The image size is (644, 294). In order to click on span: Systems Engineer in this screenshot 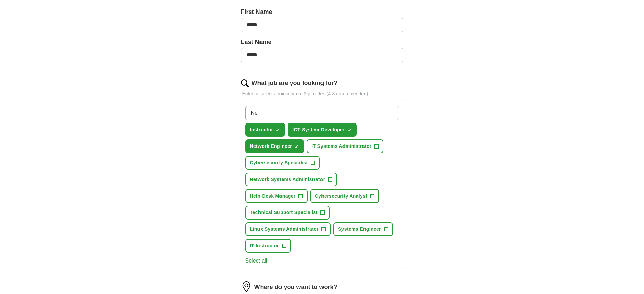, I will do `click(360, 229)`.